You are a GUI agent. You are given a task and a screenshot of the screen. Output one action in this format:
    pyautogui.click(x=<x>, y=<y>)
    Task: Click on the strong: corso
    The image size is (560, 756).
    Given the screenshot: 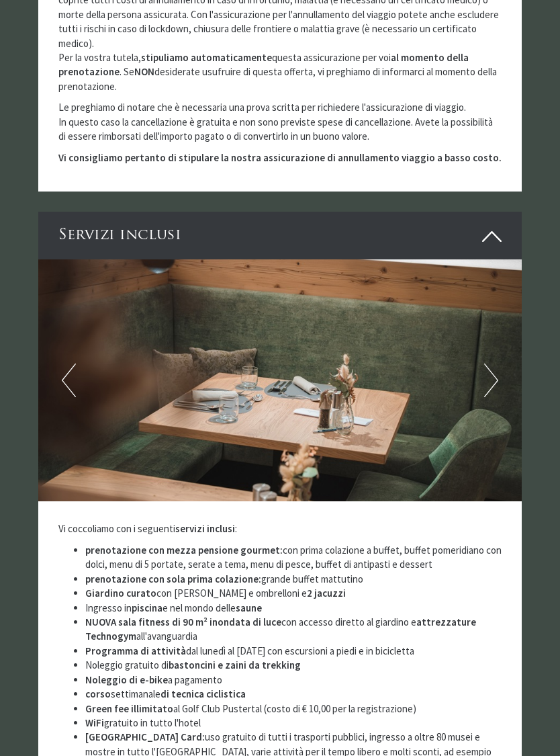 What is the action you would take?
    pyautogui.click(x=98, y=693)
    